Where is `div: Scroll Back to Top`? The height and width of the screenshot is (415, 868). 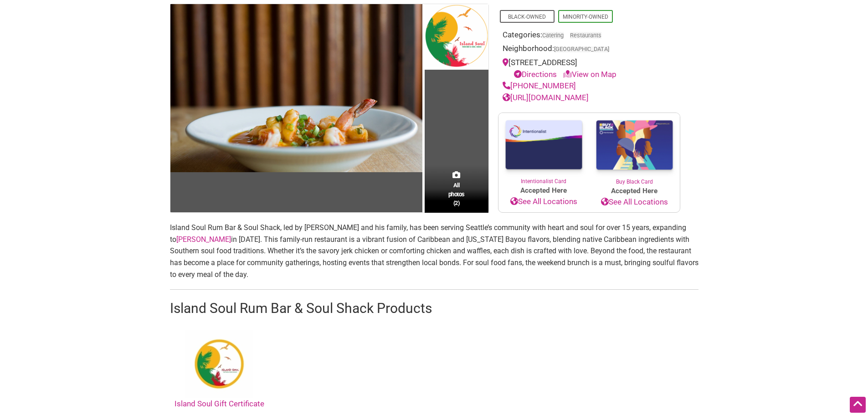
div: Scroll Back to Top is located at coordinates (857, 404).